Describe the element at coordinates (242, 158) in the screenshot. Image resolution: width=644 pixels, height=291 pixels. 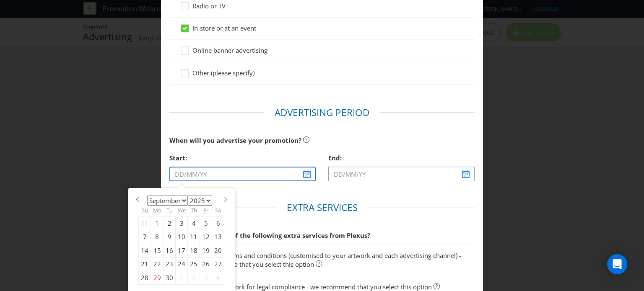
I see `div: Start:` at that location.